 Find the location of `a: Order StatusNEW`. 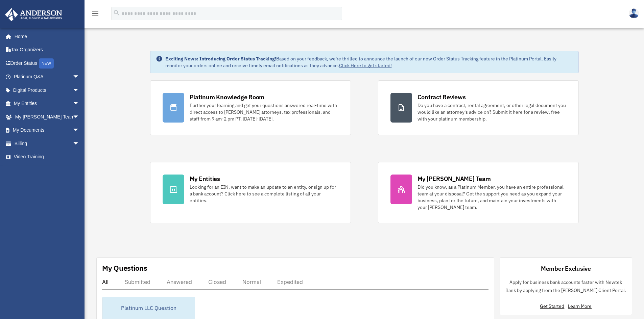

a: Order StatusNEW is located at coordinates (47, 63).